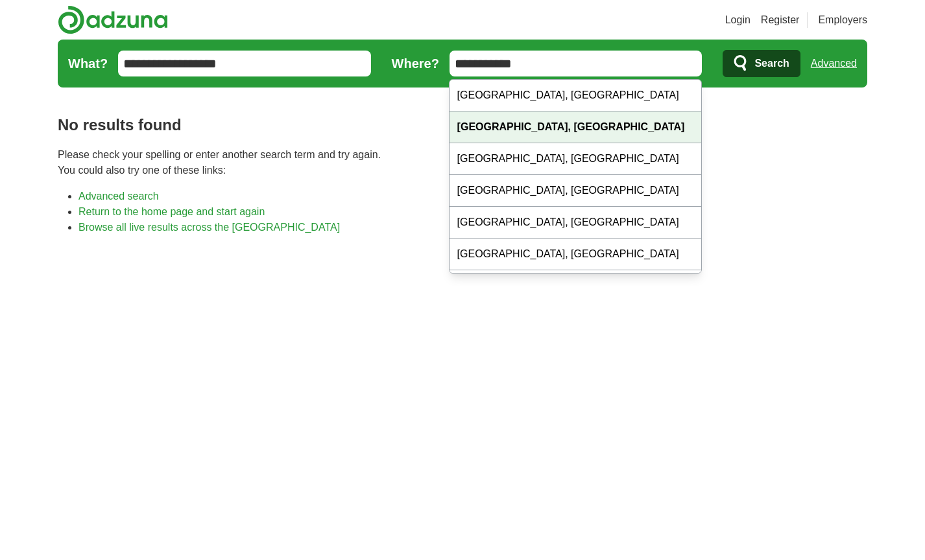 The height and width of the screenshot is (560, 925). I want to click on label: What?, so click(87, 64).